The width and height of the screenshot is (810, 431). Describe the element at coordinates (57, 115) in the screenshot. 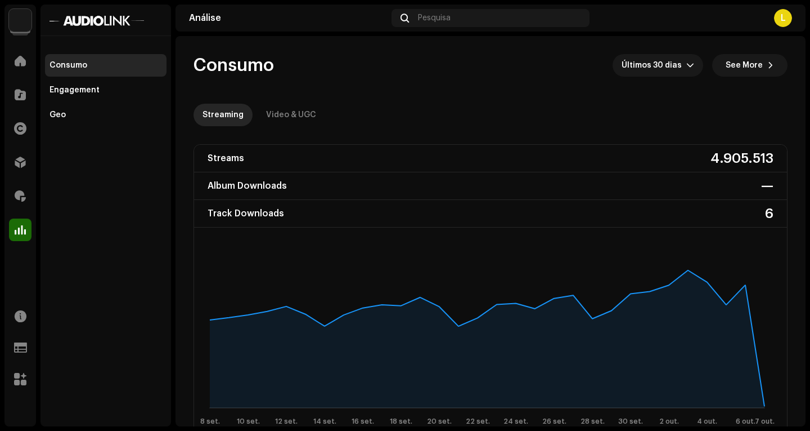

I see `div: Geo` at that location.